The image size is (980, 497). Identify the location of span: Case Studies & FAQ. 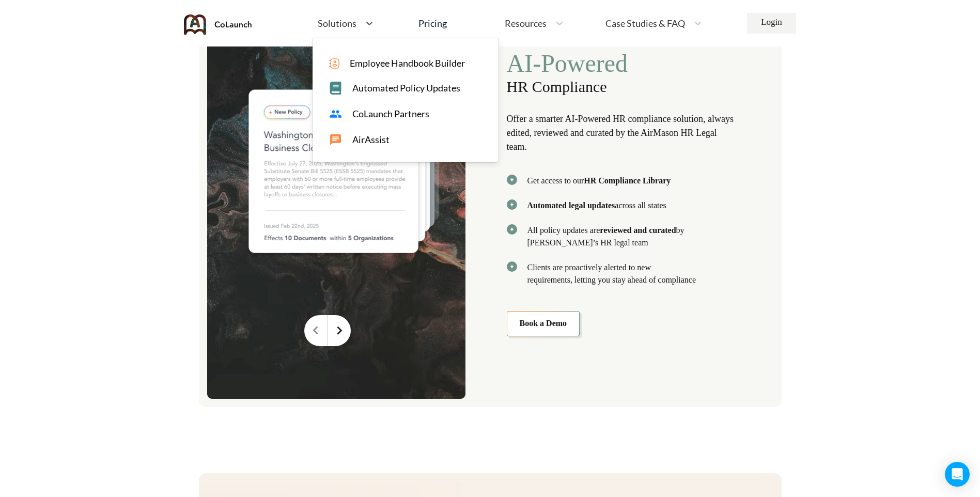
(646, 23).